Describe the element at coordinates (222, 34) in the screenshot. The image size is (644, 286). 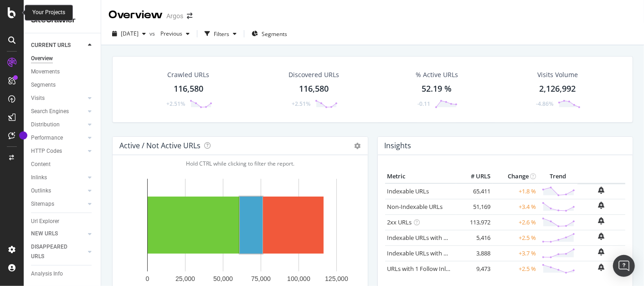
I see `div: Filters` at that location.